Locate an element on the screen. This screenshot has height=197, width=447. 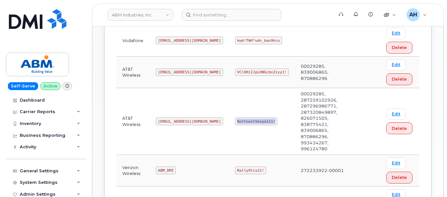
td: 00029285, 839006865, 870886296 is located at coordinates (325, 72).